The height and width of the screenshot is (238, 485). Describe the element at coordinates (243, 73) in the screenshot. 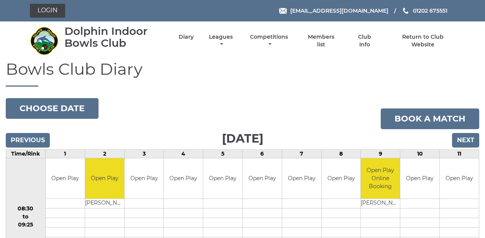

I see `h1: Bowls Club Diary` at that location.